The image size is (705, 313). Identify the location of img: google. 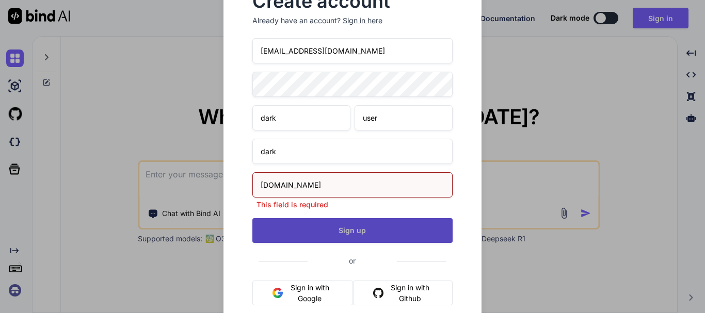
(278, 293).